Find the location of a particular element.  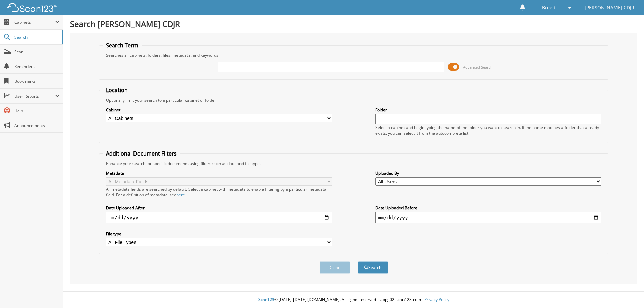

div: Searches all cabinets, folders, files, metadata, and keywords is located at coordinates (354, 55).